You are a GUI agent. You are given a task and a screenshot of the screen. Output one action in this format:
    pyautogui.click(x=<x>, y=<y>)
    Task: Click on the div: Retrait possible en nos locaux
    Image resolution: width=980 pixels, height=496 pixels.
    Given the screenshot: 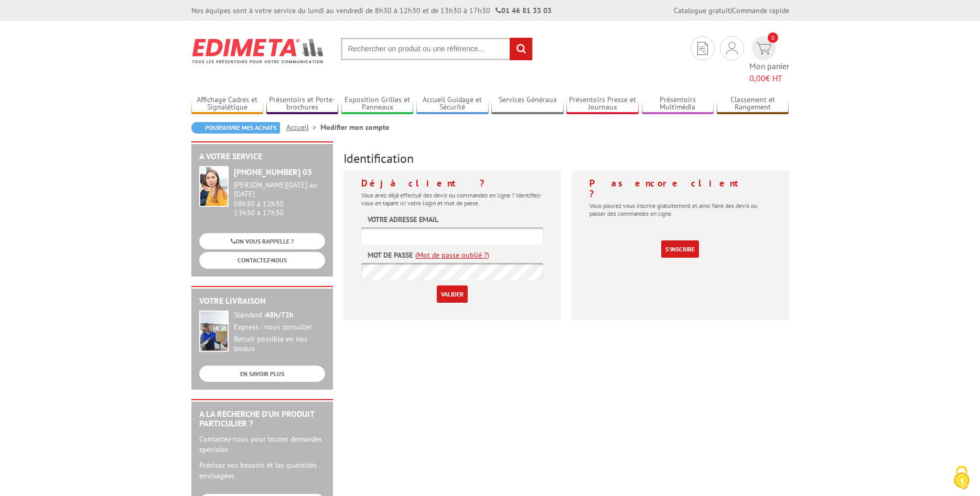 What is the action you would take?
    pyautogui.click(x=279, y=344)
    